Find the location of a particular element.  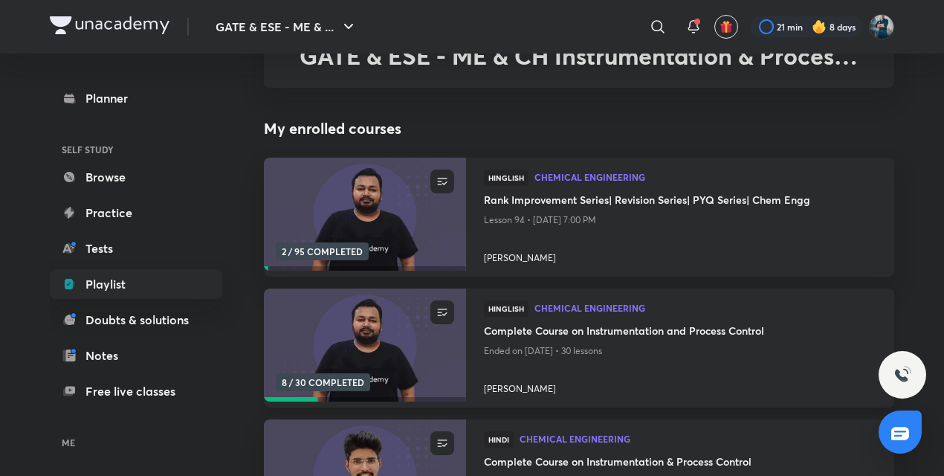

span: 8 / 30 COMPLETED is located at coordinates (322, 382).